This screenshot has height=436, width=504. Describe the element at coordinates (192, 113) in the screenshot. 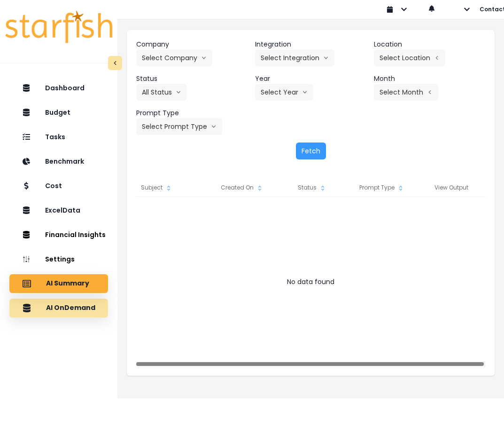

I see `header: Prompt Type` at that location.